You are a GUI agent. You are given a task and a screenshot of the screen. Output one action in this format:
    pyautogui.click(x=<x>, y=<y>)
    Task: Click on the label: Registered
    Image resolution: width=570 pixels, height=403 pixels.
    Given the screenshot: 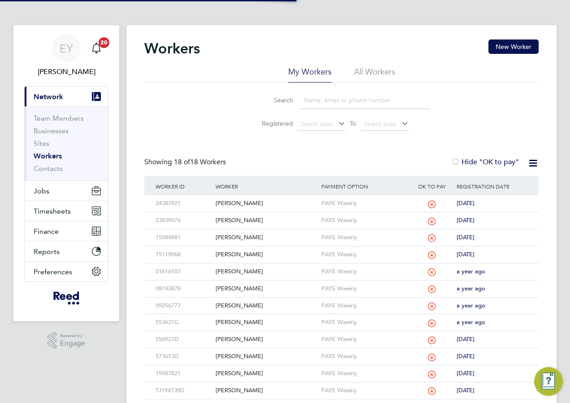 What is the action you would take?
    pyautogui.click(x=273, y=123)
    